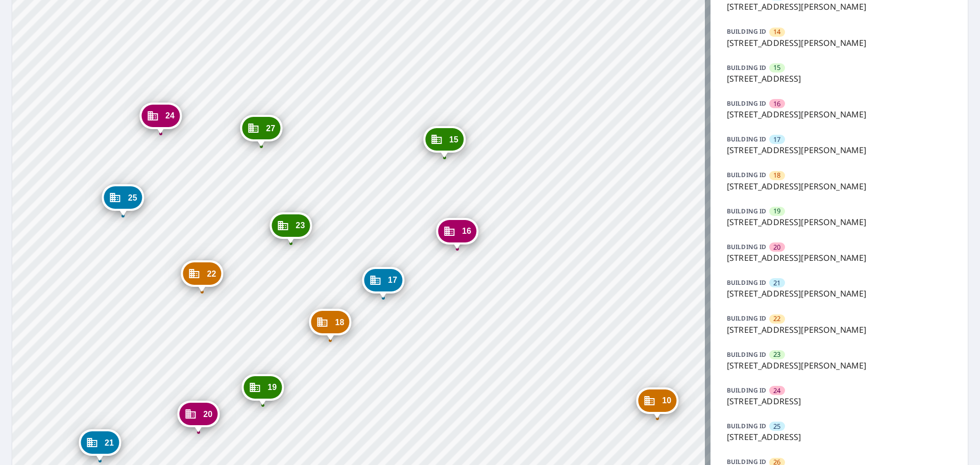 The width and height of the screenshot is (980, 465). Describe the element at coordinates (123, 200) in the screenshot. I see `div: Dropped pin, building 25, Commercial property, 1238 E Alisal St Salinas, CA 93905` at that location.